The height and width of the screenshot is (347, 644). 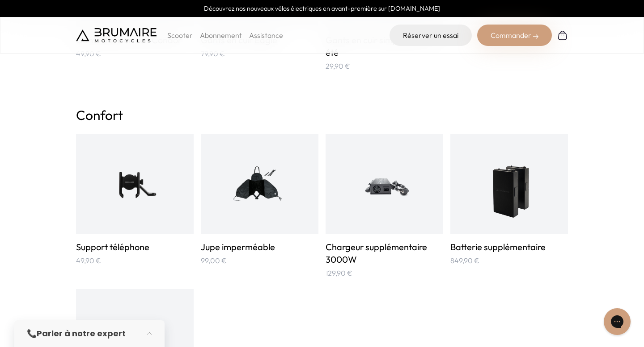 What do you see at coordinates (385, 184) in the screenshot?
I see `img: Chargeur supplémentaire 3000W` at bounding box center [385, 184].